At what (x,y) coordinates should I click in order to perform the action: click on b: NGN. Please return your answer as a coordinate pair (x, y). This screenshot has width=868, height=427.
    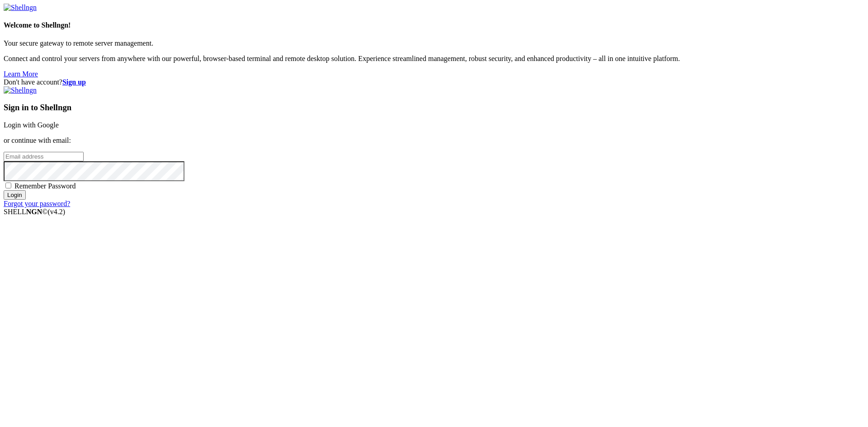
    Looking at the image, I should click on (34, 211).